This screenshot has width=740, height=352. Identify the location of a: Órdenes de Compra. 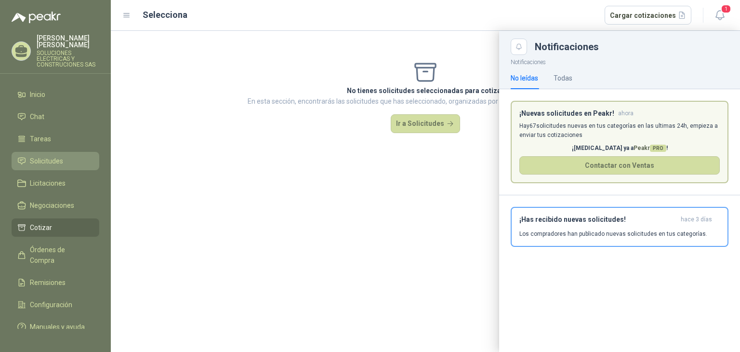
(55, 255).